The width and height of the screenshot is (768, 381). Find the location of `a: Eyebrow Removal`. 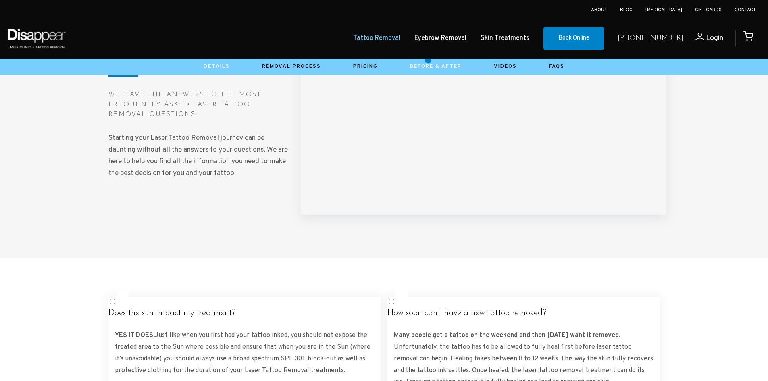

a: Eyebrow Removal is located at coordinates (440, 38).